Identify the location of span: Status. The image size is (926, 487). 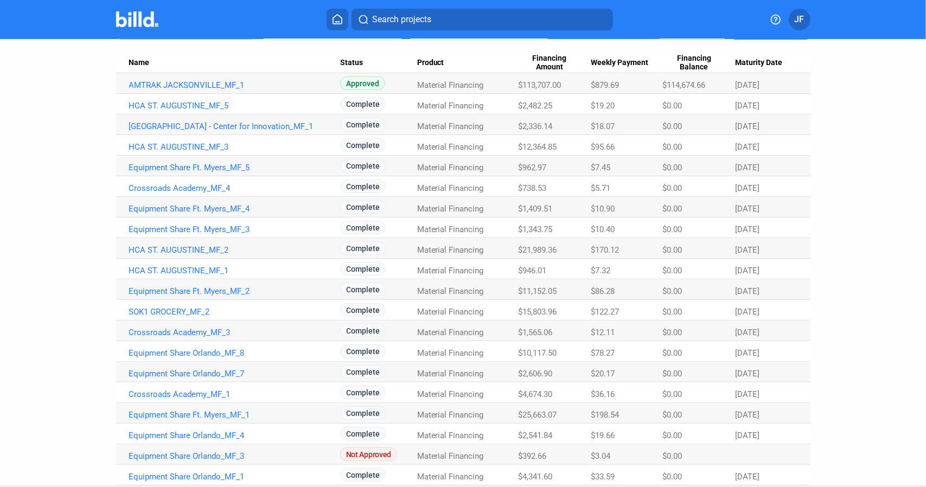
(352, 63).